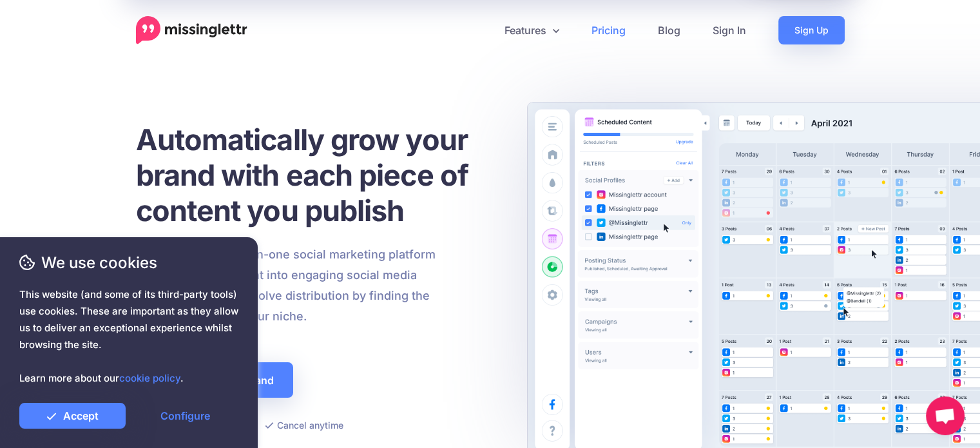  I want to click on a: Accept, so click(72, 416).